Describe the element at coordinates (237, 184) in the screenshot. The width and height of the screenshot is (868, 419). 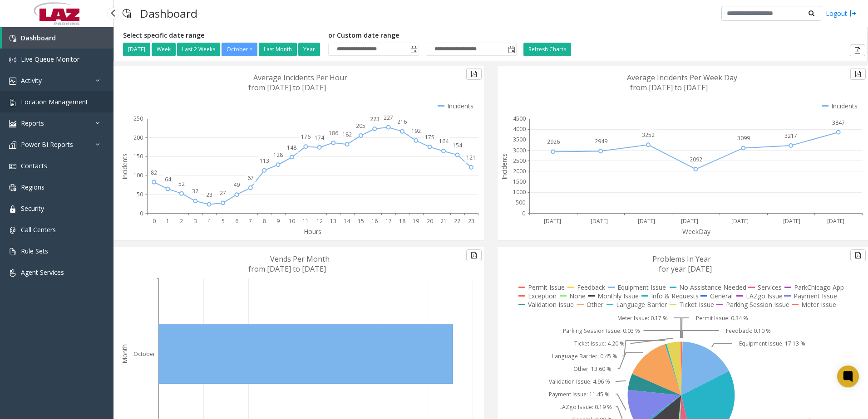
I see `text: 49` at that location.